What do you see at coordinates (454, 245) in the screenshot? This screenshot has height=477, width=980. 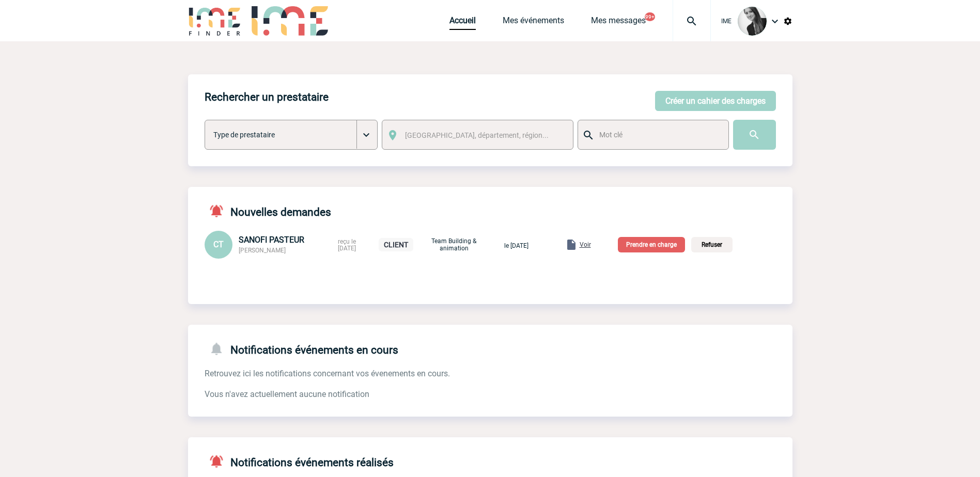 I see `p: Team Building & animation` at bounding box center [454, 245].